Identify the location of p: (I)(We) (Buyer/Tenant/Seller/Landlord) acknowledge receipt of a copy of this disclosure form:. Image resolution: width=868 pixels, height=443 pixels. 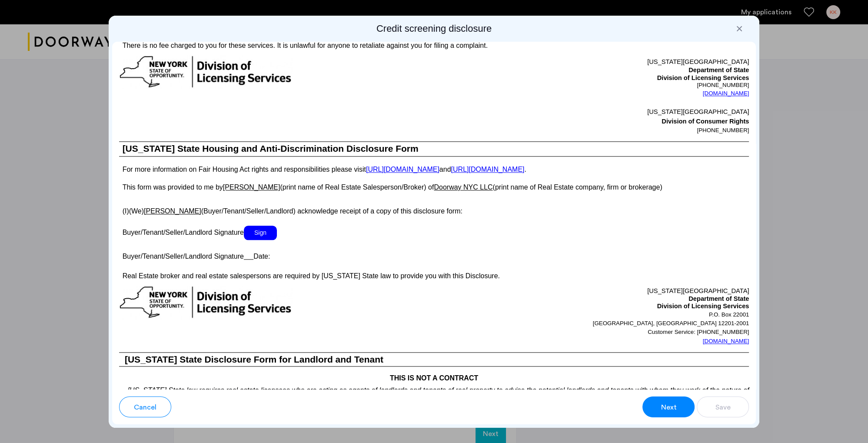
(434, 208).